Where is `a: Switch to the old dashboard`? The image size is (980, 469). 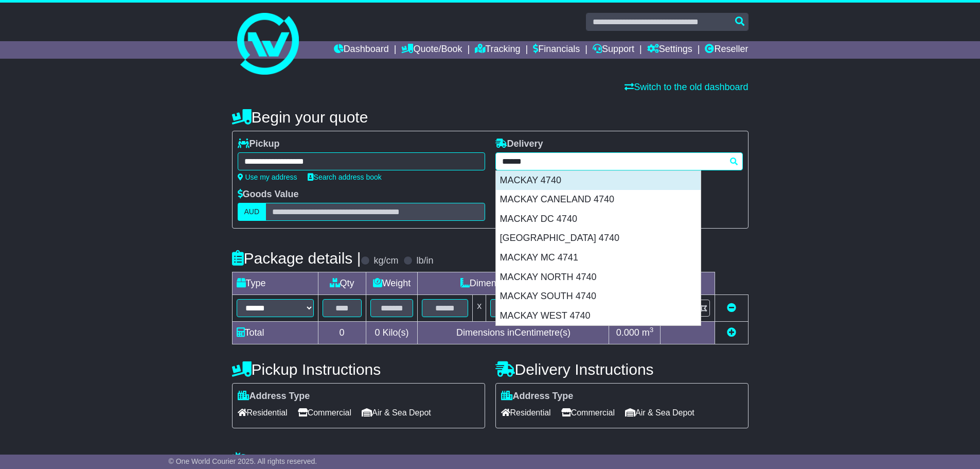
a: Switch to the old dashboard is located at coordinates (686, 87).